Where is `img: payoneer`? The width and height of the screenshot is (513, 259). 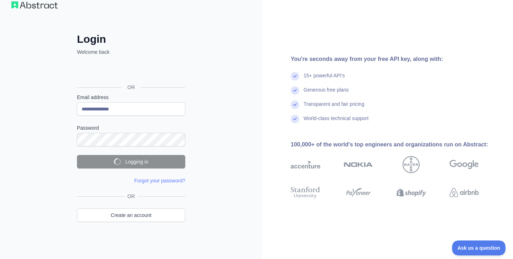 img: payoneer is located at coordinates (358, 192).